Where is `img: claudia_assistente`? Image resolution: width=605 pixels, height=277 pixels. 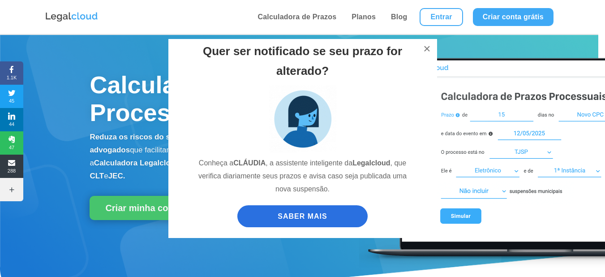
img: claudia_assistente is located at coordinates (303, 119).